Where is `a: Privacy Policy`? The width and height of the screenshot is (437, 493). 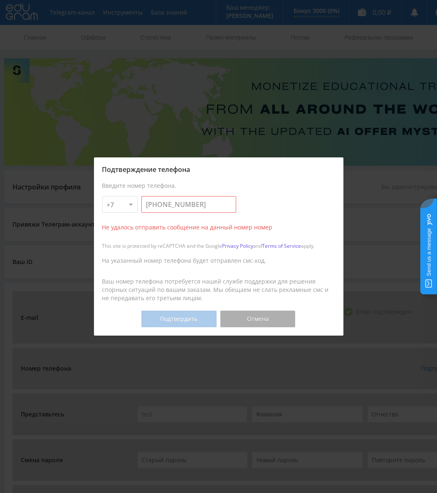 a: Privacy Policy is located at coordinates (238, 246).